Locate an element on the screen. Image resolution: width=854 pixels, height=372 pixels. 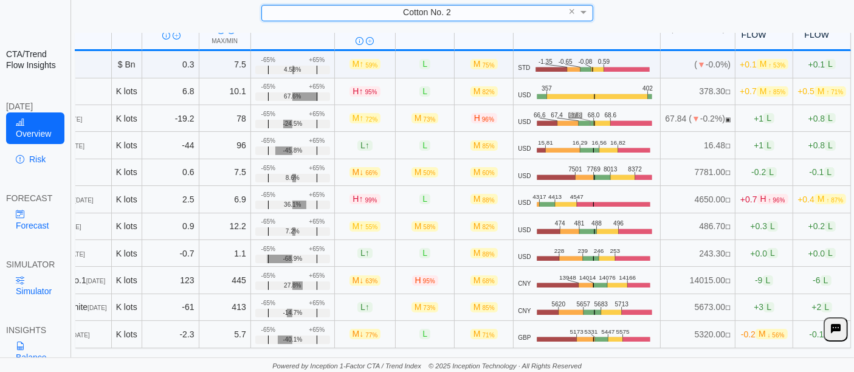
td: 5320.00 is located at coordinates (698, 334).